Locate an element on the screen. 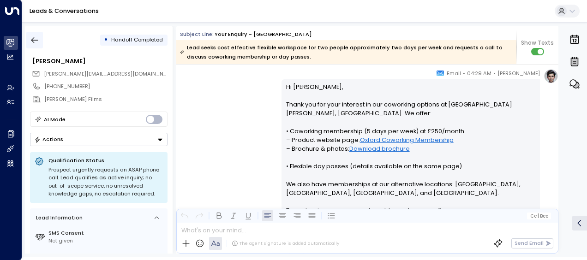  div: Lead seeks cost effective flexible workspace for two people approximately two days per week and r... is located at coordinates (346, 52).